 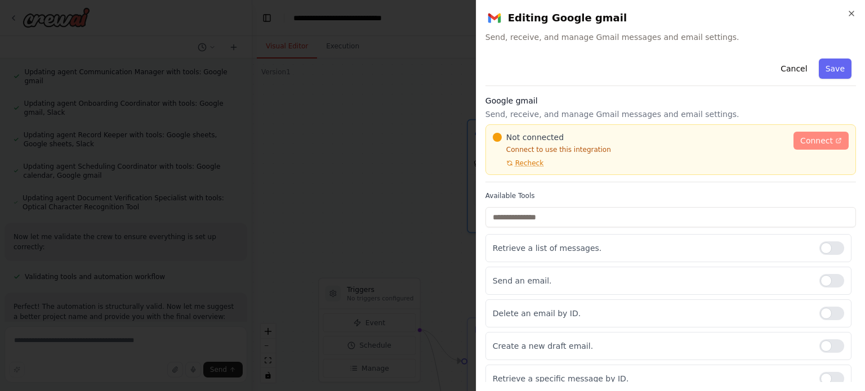 I want to click on p: Create a new draft email., so click(x=651, y=346).